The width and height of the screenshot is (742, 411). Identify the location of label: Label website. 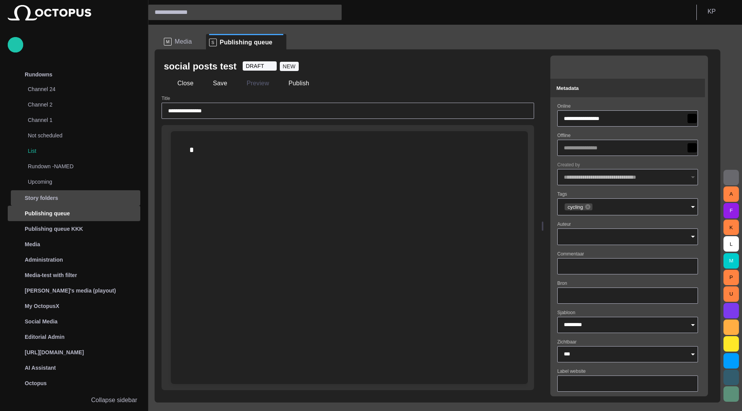
(571, 372).